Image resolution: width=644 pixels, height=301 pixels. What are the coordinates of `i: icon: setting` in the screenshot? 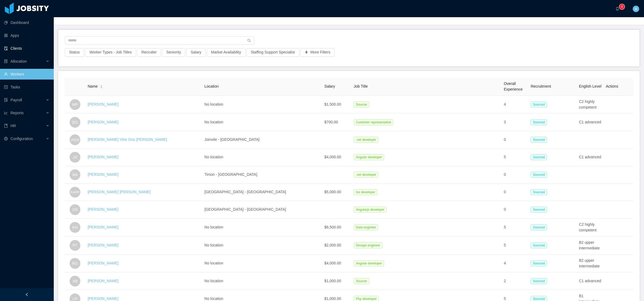 It's located at (6, 139).